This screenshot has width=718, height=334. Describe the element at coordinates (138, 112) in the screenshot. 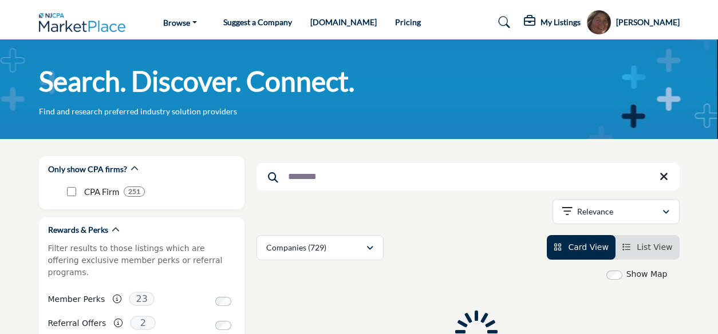

I see `p: Find and research preferred industry solution providers` at that location.